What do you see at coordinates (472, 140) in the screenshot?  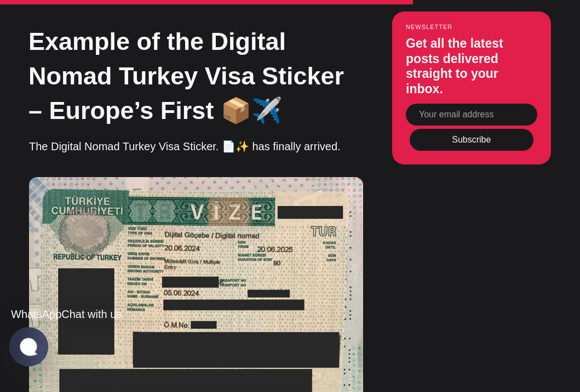 I see `button: Subscribe` at bounding box center [472, 140].